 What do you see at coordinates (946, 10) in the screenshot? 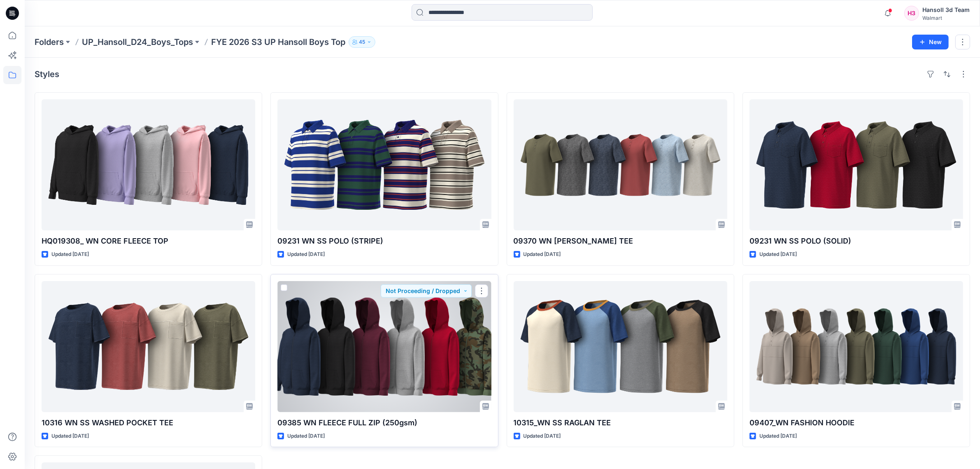
I see `div: Hansoll 3d Team` at bounding box center [946, 10].